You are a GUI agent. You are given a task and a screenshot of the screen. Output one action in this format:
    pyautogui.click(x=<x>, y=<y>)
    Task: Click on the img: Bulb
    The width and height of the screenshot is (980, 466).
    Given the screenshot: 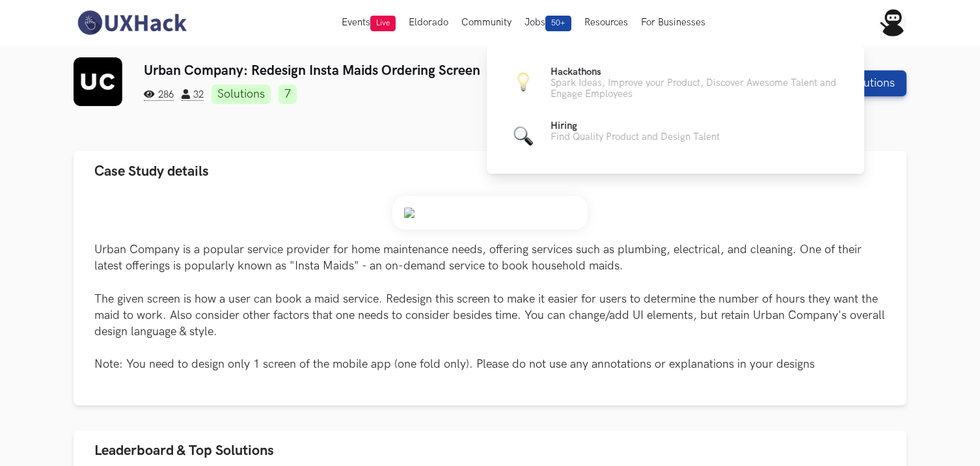 What is the action you would take?
    pyautogui.click(x=523, y=82)
    